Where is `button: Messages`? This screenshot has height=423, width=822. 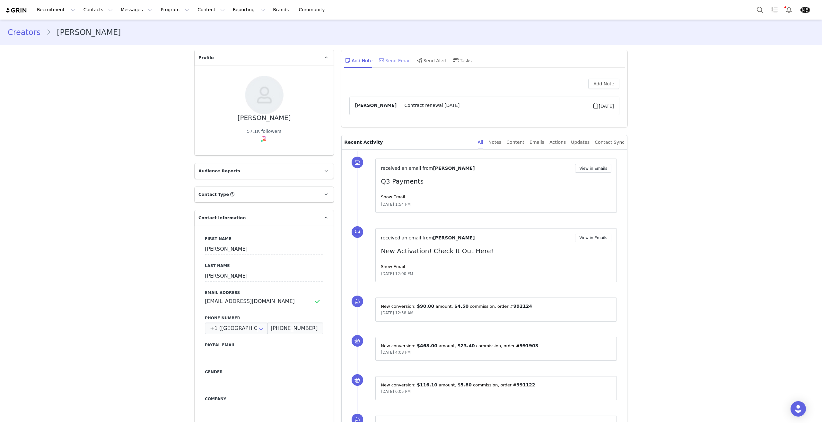
button: Messages is located at coordinates (137, 10).